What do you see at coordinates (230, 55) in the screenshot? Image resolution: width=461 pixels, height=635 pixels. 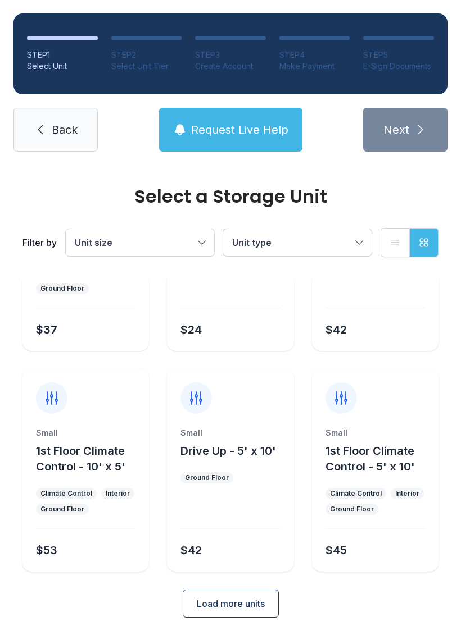 I see `div: STEP 3` at bounding box center [230, 55].